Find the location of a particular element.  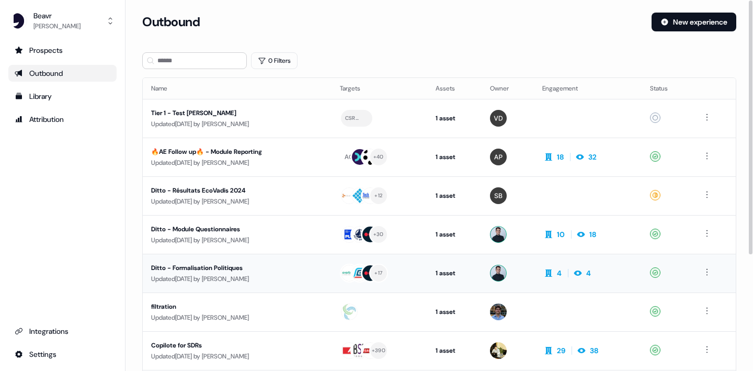

th: Engagement is located at coordinates (588, 88).